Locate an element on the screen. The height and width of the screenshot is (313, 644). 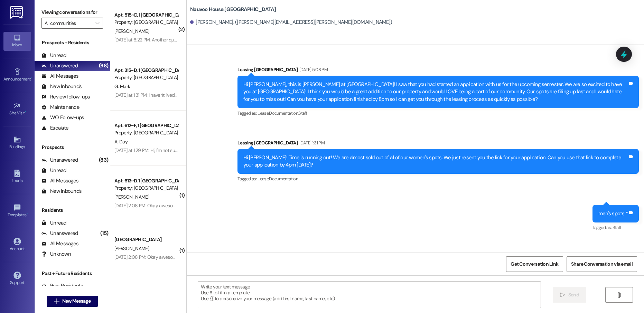
div: Review follow-ups is located at coordinates (66, 97).